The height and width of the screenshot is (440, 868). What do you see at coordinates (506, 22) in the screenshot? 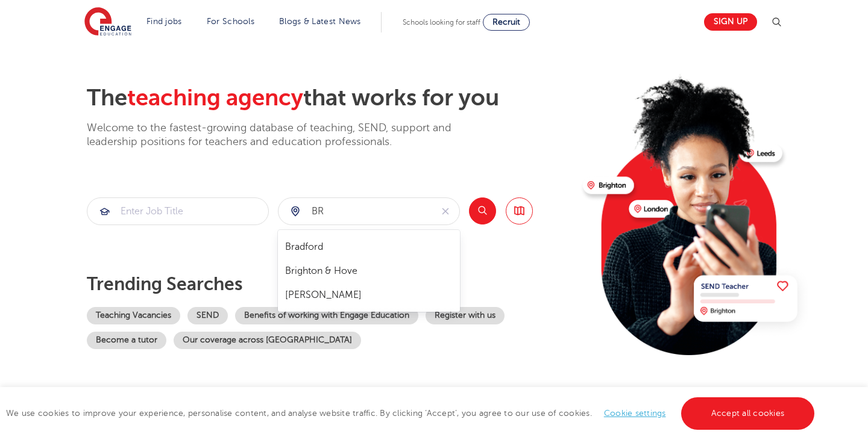
I see `a: Recruit` at bounding box center [506, 22].